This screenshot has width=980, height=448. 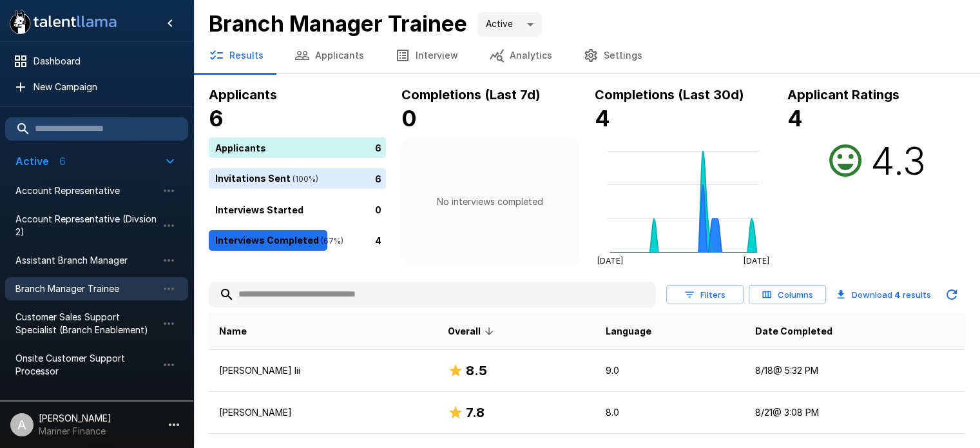 I want to click on button: Download 4 results, so click(x=884, y=295).